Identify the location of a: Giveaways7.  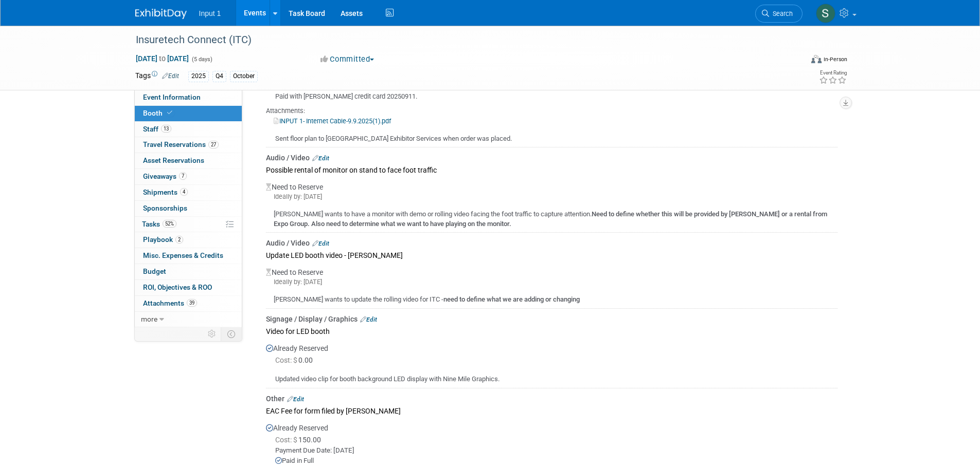
(188, 177).